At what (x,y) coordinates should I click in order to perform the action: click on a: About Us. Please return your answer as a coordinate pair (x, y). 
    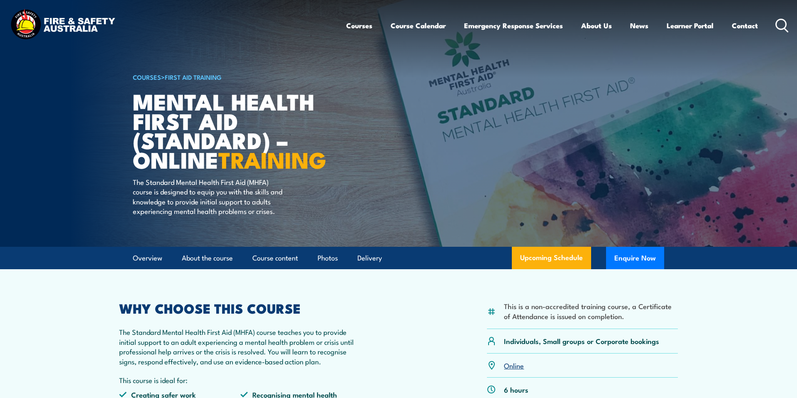
    Looking at the image, I should click on (596, 25).